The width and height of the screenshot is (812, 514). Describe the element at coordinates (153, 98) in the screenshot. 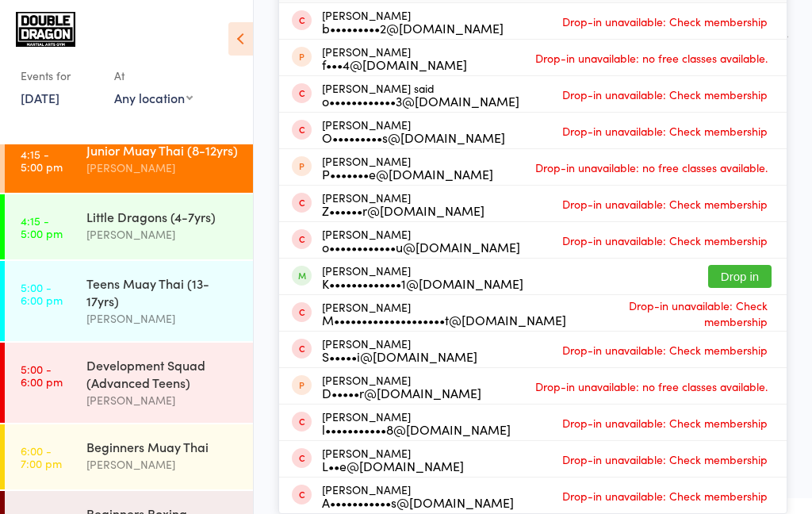

I see `div: Any location` at that location.